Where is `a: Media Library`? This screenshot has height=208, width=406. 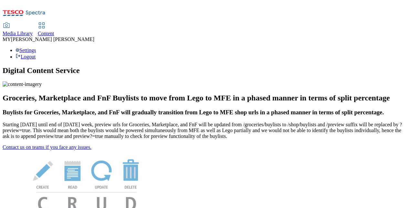 a: Media Library is located at coordinates (17, 30).